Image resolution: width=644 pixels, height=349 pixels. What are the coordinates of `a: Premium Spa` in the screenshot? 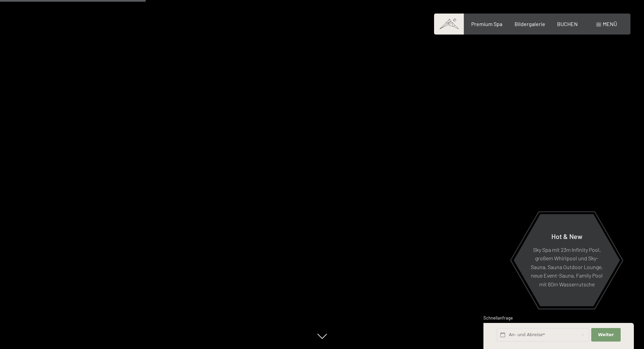 It's located at (487, 24).